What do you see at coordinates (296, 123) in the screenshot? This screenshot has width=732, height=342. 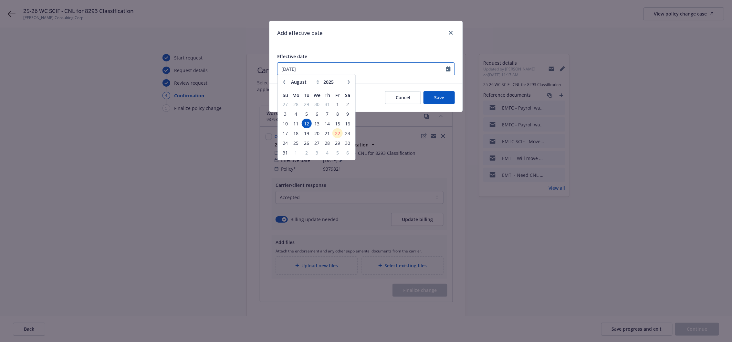 I see `span: 11` at bounding box center [296, 123].